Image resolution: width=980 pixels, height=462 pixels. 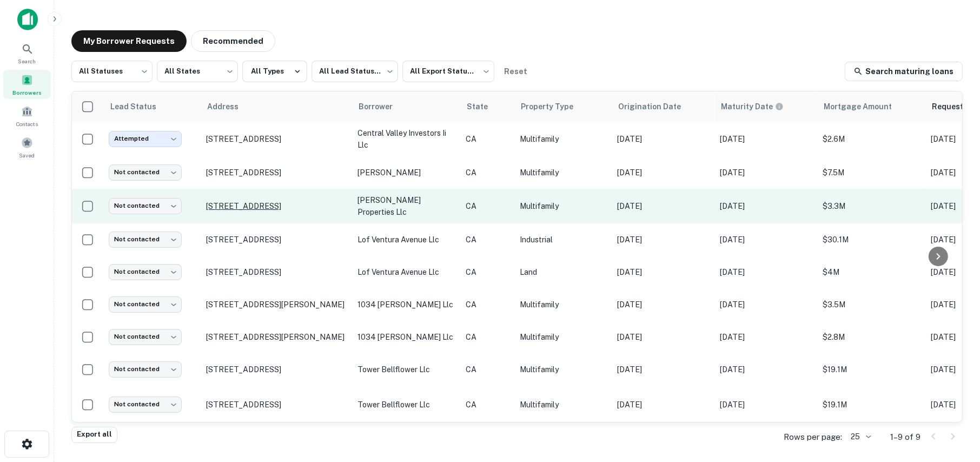 I want to click on a: Search, so click(x=27, y=53).